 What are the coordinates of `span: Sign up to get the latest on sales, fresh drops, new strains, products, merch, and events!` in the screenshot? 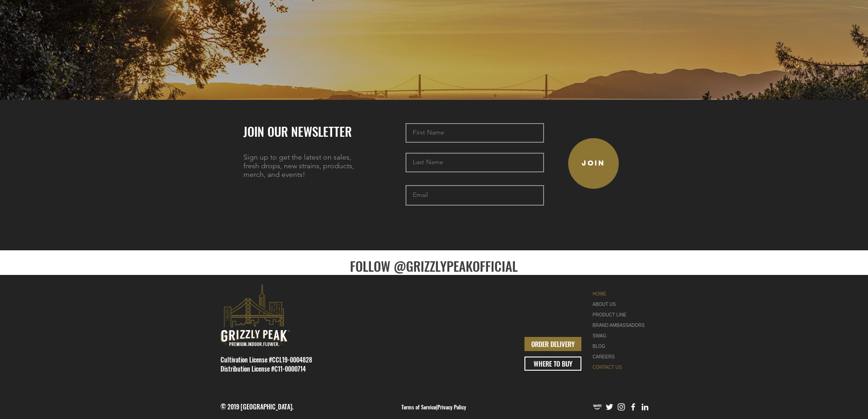 It's located at (298, 166).